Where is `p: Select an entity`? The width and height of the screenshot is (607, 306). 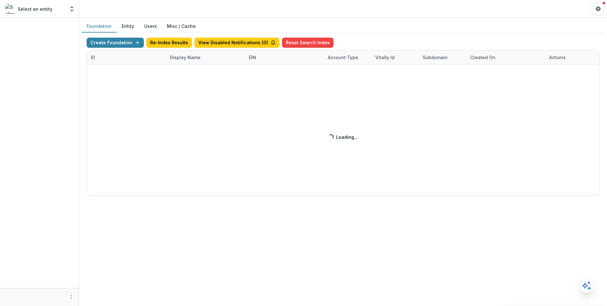
p: Select an entity is located at coordinates (35, 9).